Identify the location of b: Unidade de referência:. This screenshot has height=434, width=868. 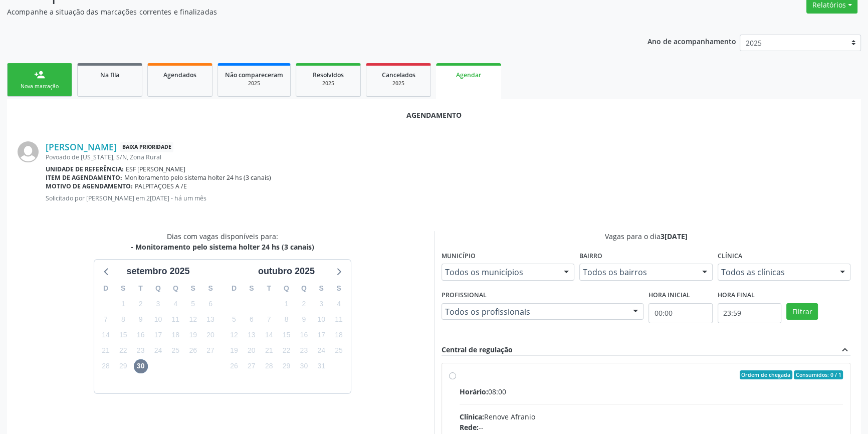
(85, 169).